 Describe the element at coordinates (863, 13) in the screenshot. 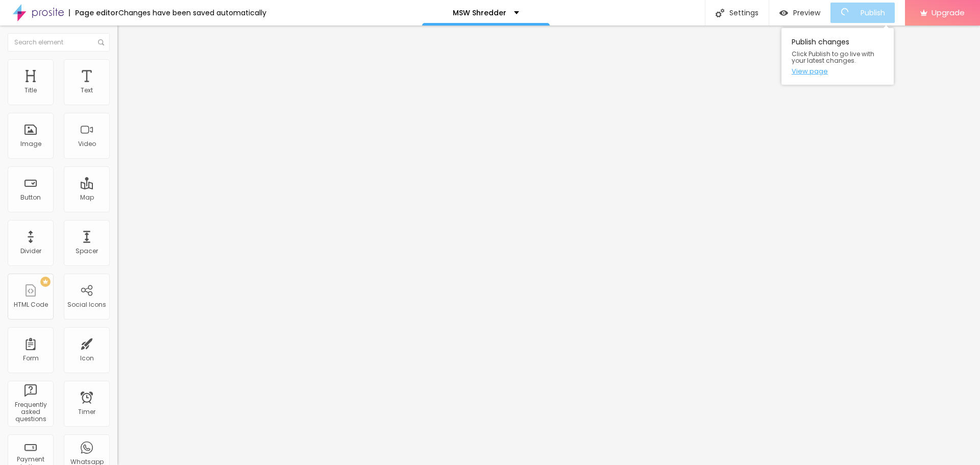

I see `button: Publish` at that location.